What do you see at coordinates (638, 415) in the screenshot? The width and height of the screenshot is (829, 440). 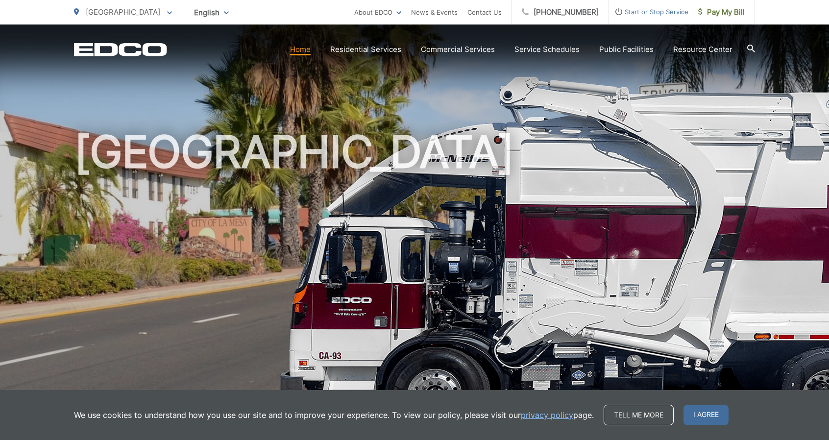 I see `a: Tell me more` at bounding box center [638, 415].